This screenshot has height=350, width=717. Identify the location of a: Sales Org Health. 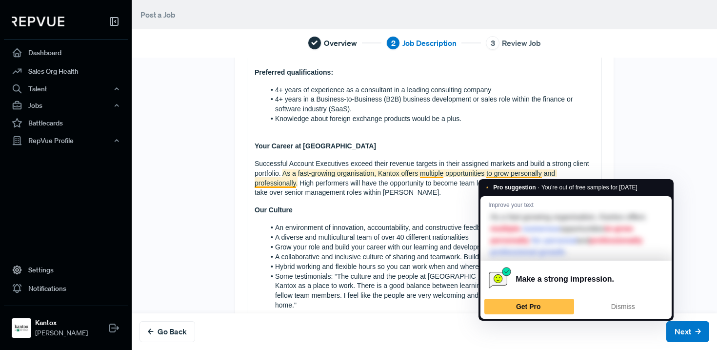
(66, 71).